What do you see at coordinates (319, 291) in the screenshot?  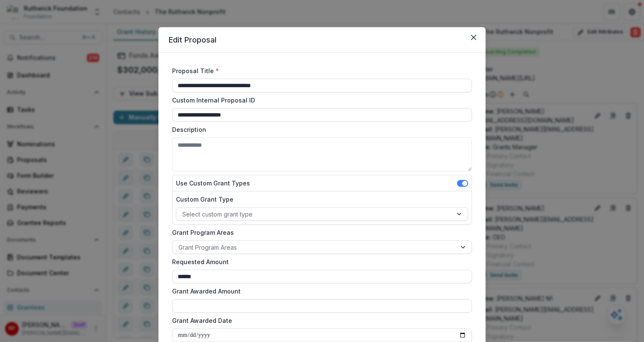 I see `label: Grant Awarded Amount` at bounding box center [319, 291].